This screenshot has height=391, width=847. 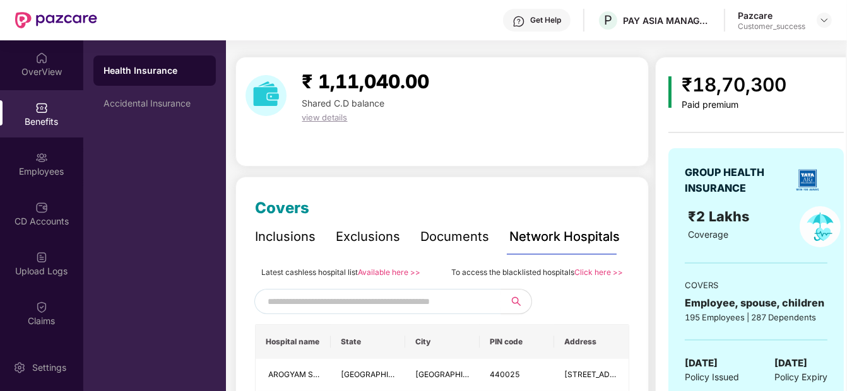 What do you see at coordinates (667, 20) in the screenshot?
I see `div: PAY ASIA MANAGEMENT PVT LTD` at bounding box center [667, 20].